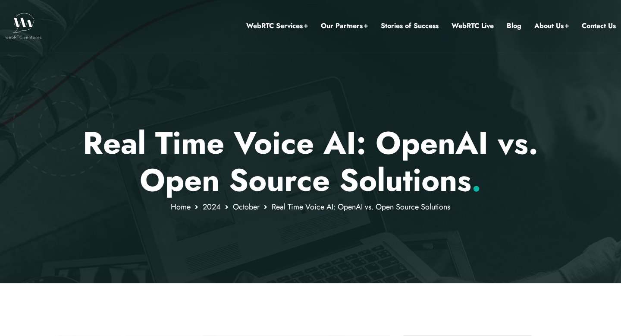  I want to click on a: Home, so click(181, 207).